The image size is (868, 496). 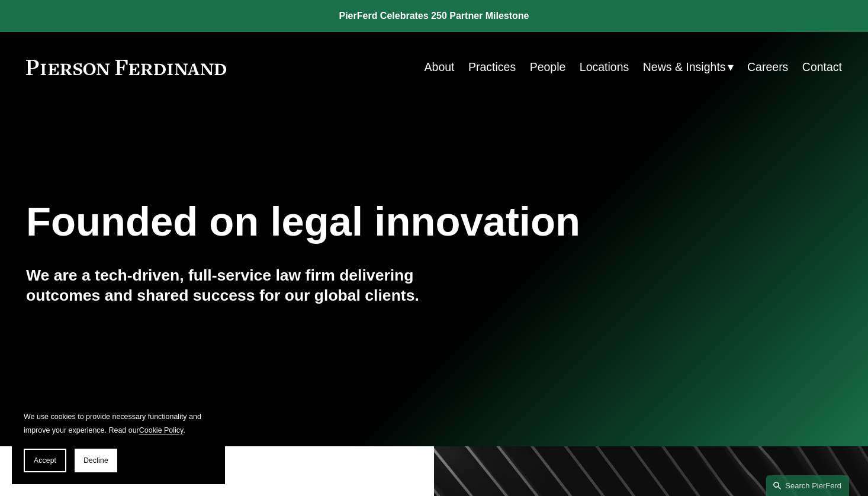 What do you see at coordinates (230, 285) in the screenshot?
I see `h4: We are a tech-driven, full-service law firm delivering outcomes and shared success for our global...` at bounding box center [230, 285].